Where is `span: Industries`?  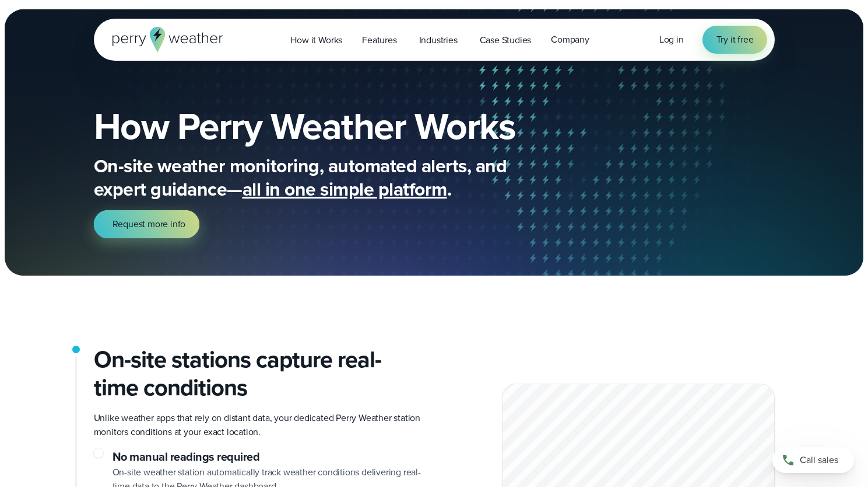 span: Industries is located at coordinates (438, 40).